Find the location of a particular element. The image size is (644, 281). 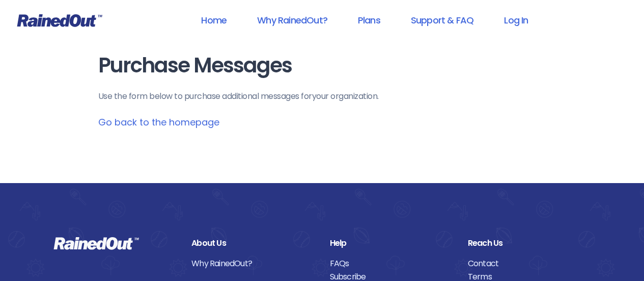

a: Go back to the homepage is located at coordinates (159, 122).